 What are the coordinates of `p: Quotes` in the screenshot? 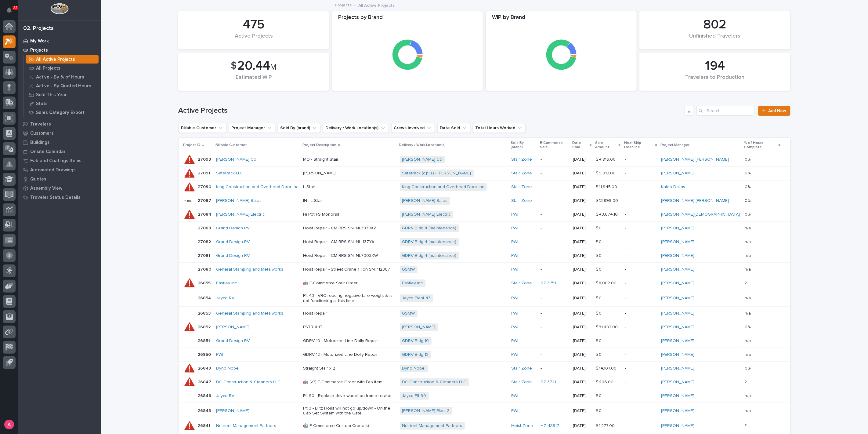 It's located at (38, 179).